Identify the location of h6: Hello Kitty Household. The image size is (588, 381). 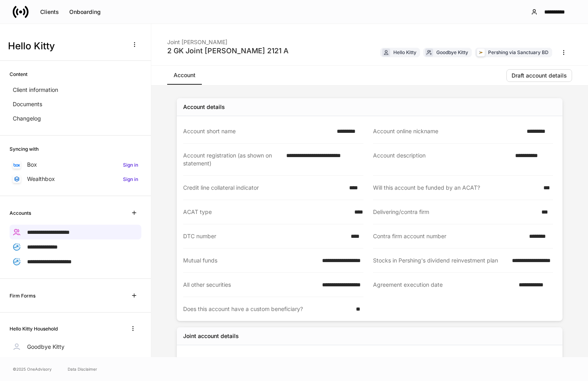
(34, 329).